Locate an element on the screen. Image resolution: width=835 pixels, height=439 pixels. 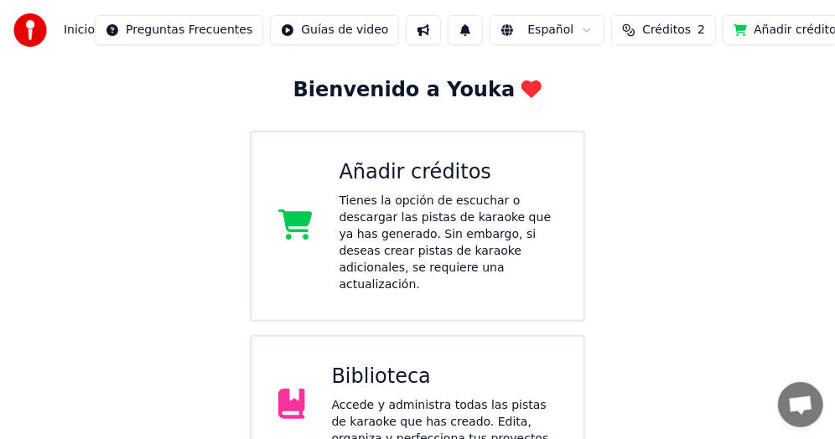
div: Añadir créditos is located at coordinates (449, 173).